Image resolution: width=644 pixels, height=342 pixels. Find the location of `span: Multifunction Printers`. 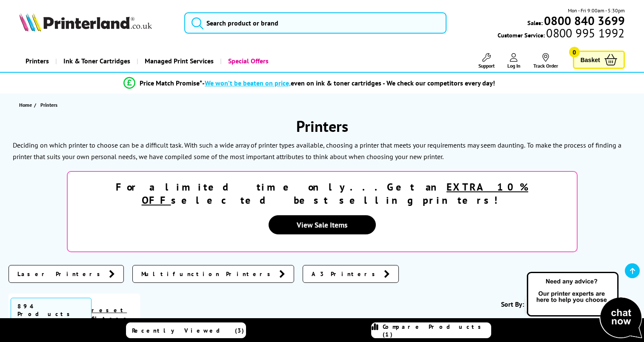

span: Multifunction Printers is located at coordinates (208, 274).